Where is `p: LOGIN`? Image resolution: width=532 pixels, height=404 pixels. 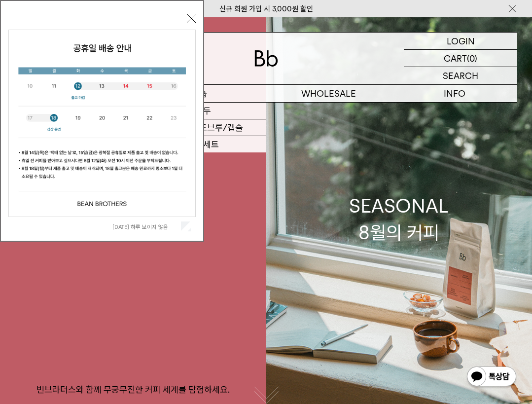 p: LOGIN is located at coordinates (460, 41).